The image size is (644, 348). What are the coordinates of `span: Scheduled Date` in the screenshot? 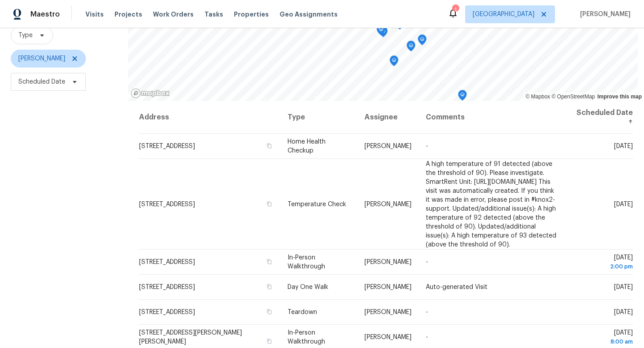 It's located at (42, 82).